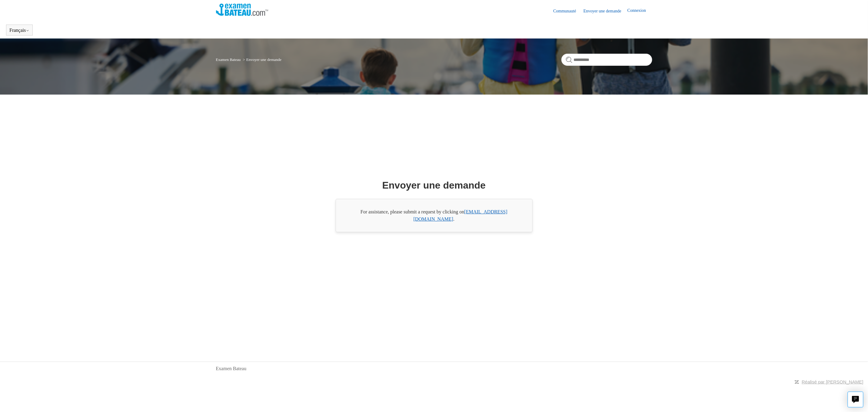 Image resolution: width=868 pixels, height=412 pixels. I want to click on a: Communauté, so click(567, 11).